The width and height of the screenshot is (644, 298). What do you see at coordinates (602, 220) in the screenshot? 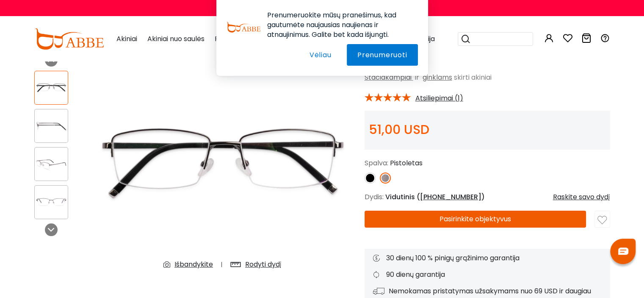
I see `img: patinka` at bounding box center [602, 220].